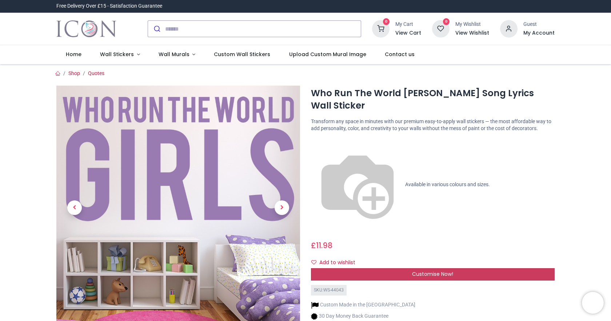 The height and width of the screenshot is (321, 611). Describe the element at coordinates (120, 55) in the screenshot. I see `a: Wall Stickers` at that location.